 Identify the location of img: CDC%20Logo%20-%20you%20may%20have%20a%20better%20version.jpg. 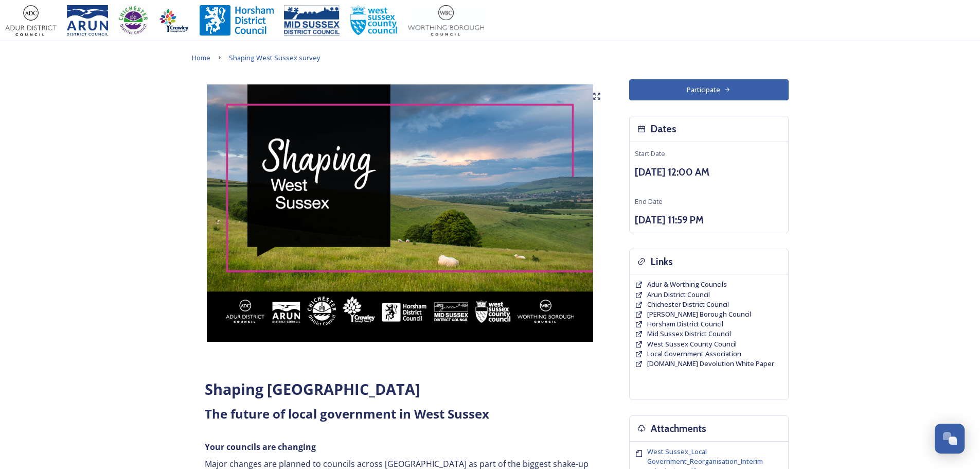
(133, 21).